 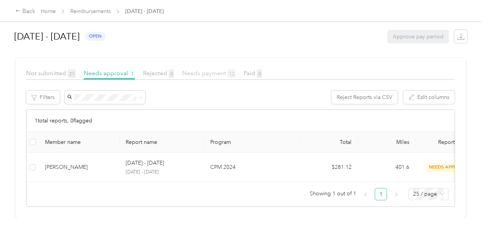 What do you see at coordinates (387, 142) in the screenshot?
I see `div: Miles` at bounding box center [387, 142].